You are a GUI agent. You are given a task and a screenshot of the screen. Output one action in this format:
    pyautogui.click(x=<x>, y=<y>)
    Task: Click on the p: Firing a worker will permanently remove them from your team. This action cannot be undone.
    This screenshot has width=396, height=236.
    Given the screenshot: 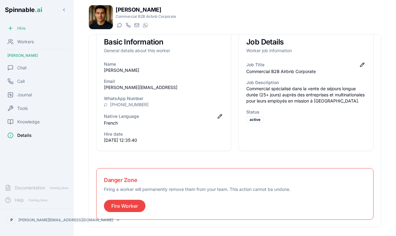 What is the action you would take?
    pyautogui.click(x=235, y=190)
    